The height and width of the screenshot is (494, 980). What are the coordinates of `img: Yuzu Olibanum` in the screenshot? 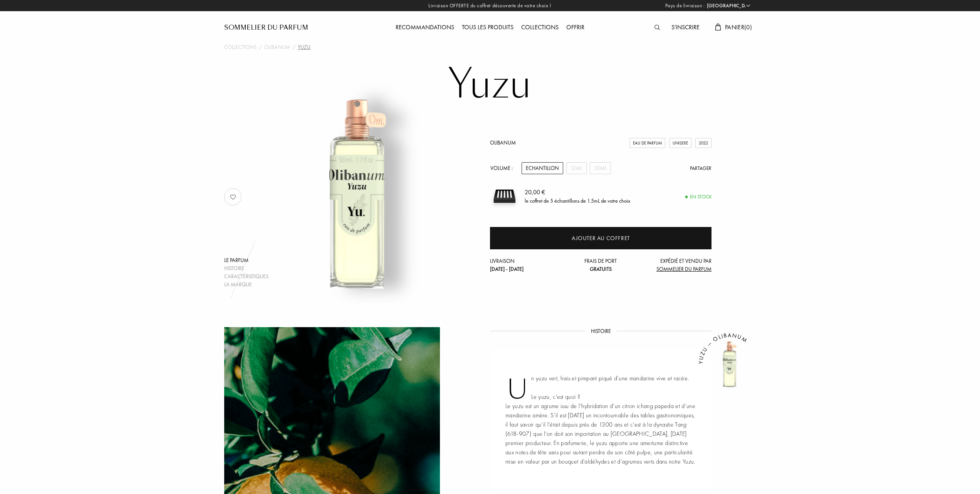 It's located at (357, 192).